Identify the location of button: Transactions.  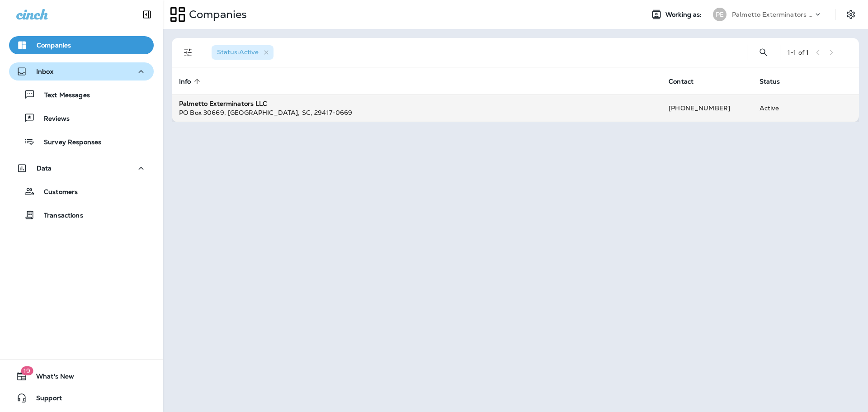
(81, 215).